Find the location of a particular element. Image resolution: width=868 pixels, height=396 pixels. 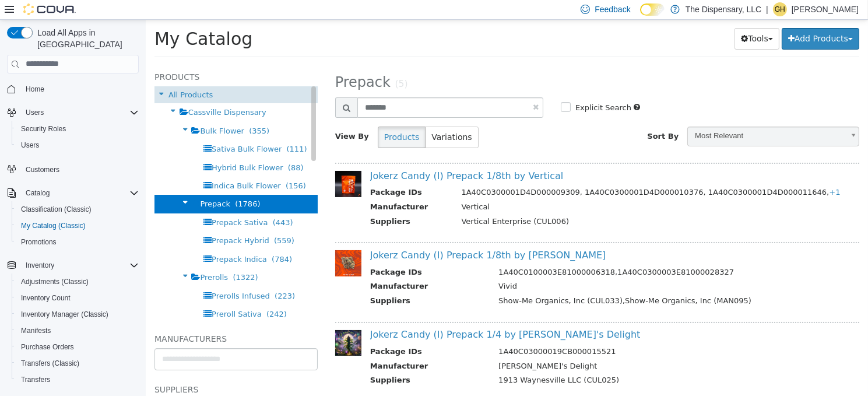

span: Prepack Sativa is located at coordinates (94, 202).